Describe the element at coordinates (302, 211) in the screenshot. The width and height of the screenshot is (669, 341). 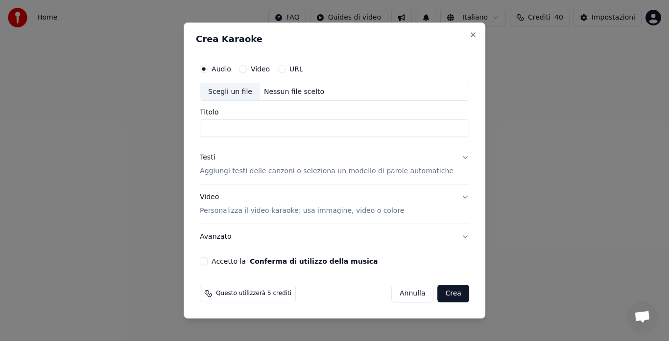
I see `p: Personalizza il video karaoke: usa immagine, video o colore` at that location.